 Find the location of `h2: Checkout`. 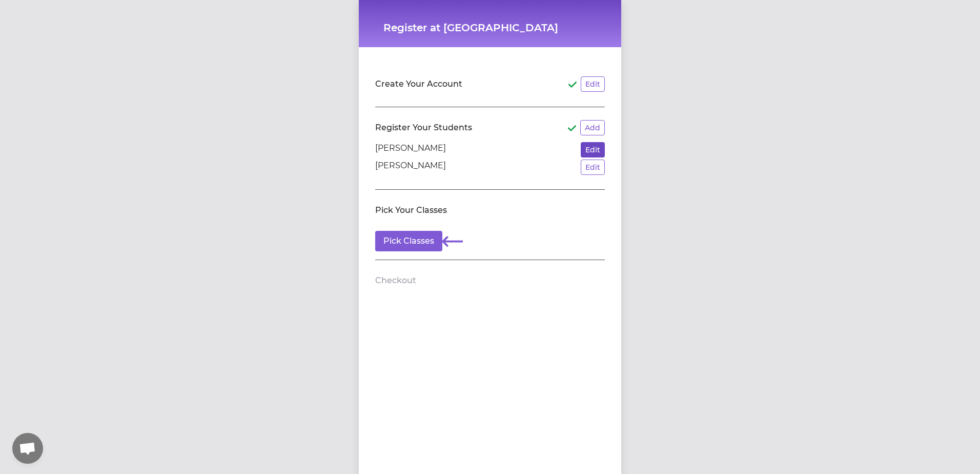

h2: Checkout is located at coordinates (396, 281).